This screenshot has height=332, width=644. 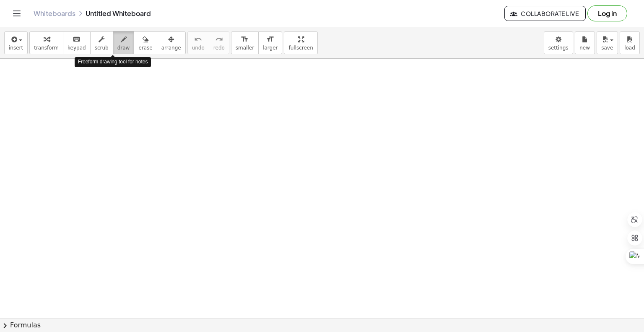 What do you see at coordinates (629, 43) in the screenshot?
I see `button: load` at bounding box center [629, 43].